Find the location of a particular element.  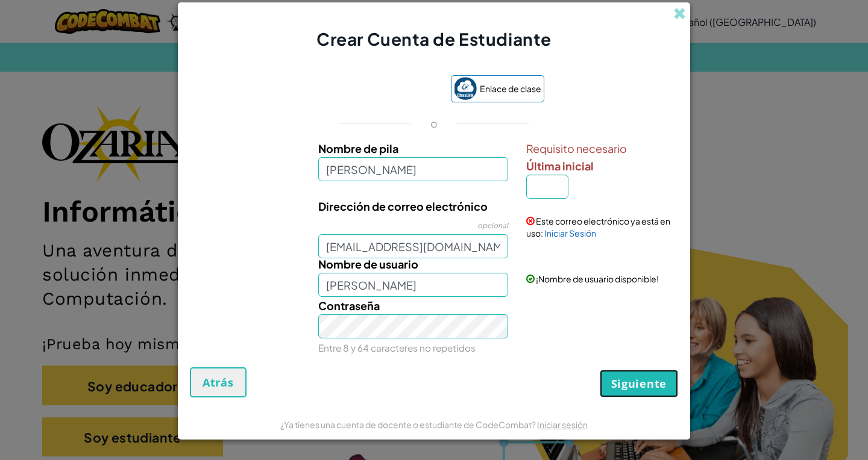

font: Dirección de correo electrónico is located at coordinates (403, 206).